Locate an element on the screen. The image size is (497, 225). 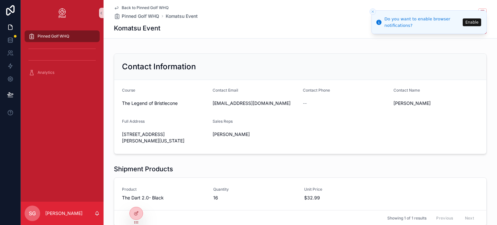
span: The Legend of Bristlecone is located at coordinates (150, 103).